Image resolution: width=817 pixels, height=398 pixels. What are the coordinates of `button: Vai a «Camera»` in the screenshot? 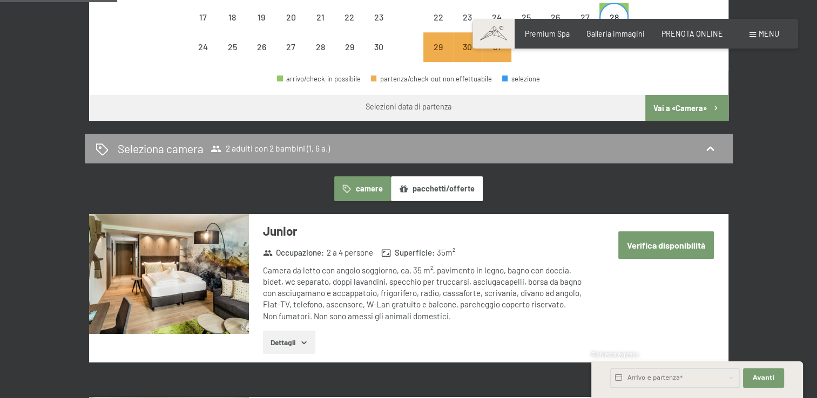 It's located at (686, 108).